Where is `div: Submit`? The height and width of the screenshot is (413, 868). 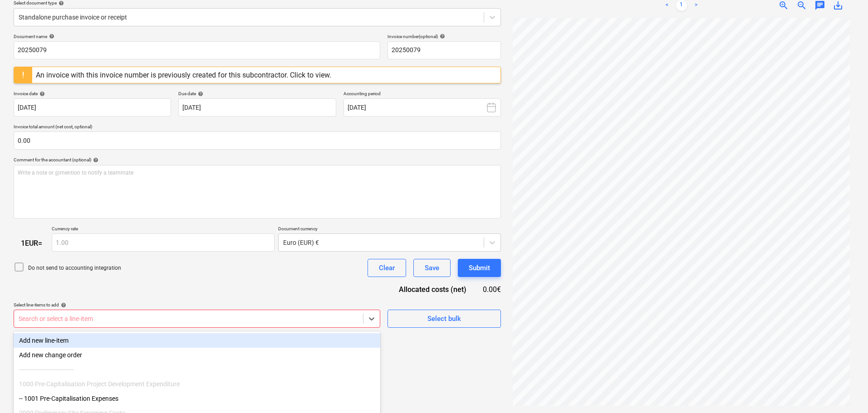 div: Submit is located at coordinates (479, 268).